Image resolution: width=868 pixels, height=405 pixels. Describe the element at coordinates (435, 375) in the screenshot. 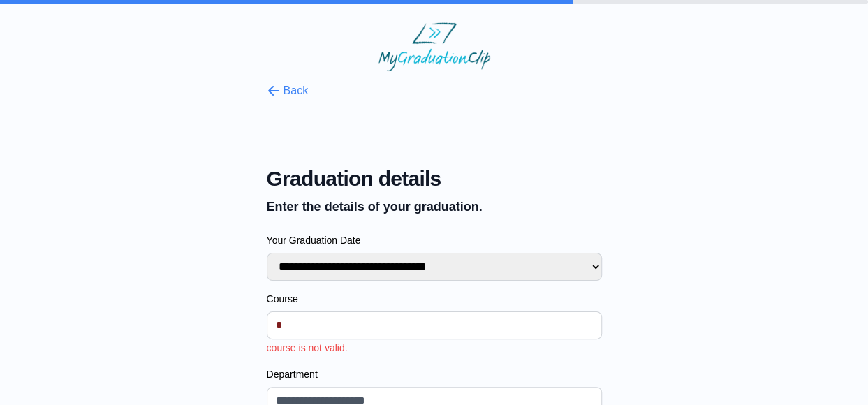

I see `label: Department` at that location.